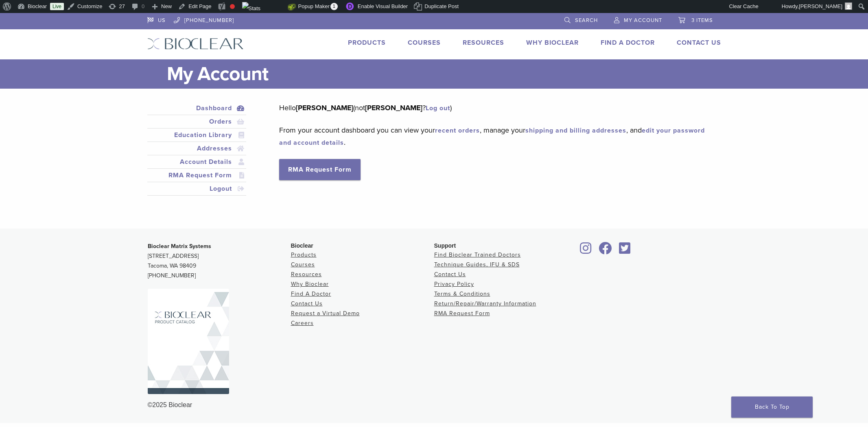 This screenshot has height=427, width=868. Describe the element at coordinates (494, 136) in the screenshot. I see `p: From your account dashboard you can view your , manage your , and .` at that location.